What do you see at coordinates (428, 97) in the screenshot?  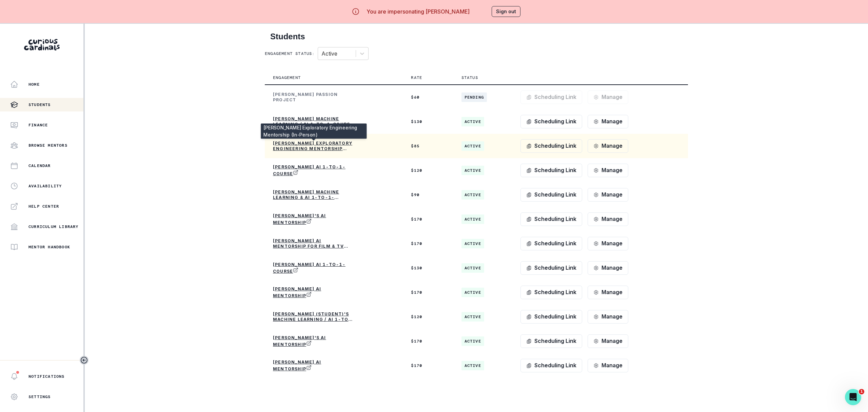 I see `p: $ 60` at bounding box center [428, 97].